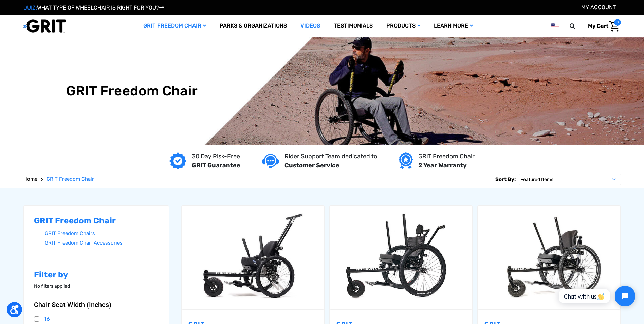 This screenshot has width=644, height=324. What do you see at coordinates (30, 179) in the screenshot?
I see `span: Home` at bounding box center [30, 179].